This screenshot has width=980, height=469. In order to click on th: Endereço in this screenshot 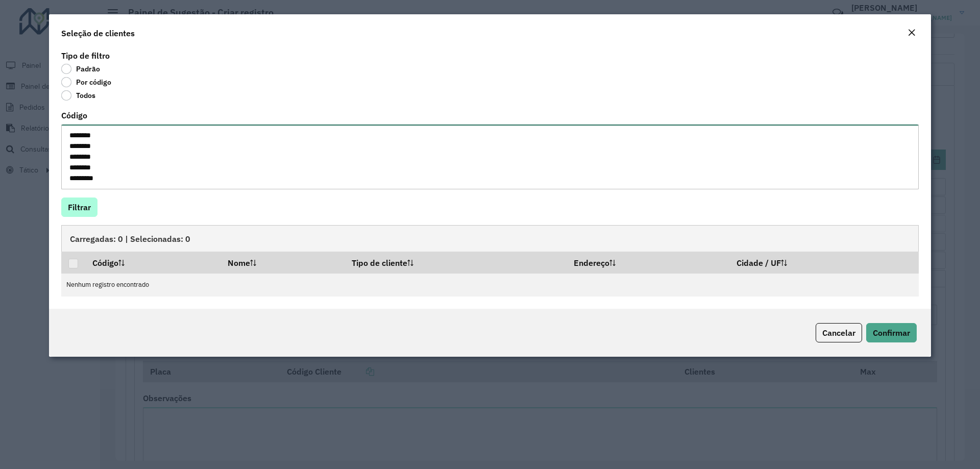, I will do `click(648, 262)`.